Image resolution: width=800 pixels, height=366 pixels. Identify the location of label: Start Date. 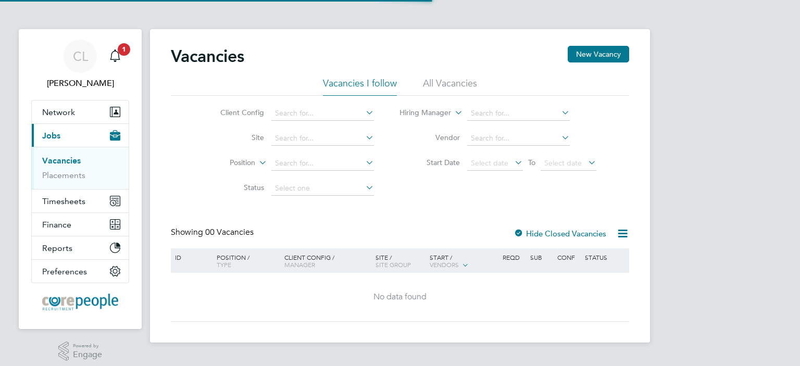
(430, 162).